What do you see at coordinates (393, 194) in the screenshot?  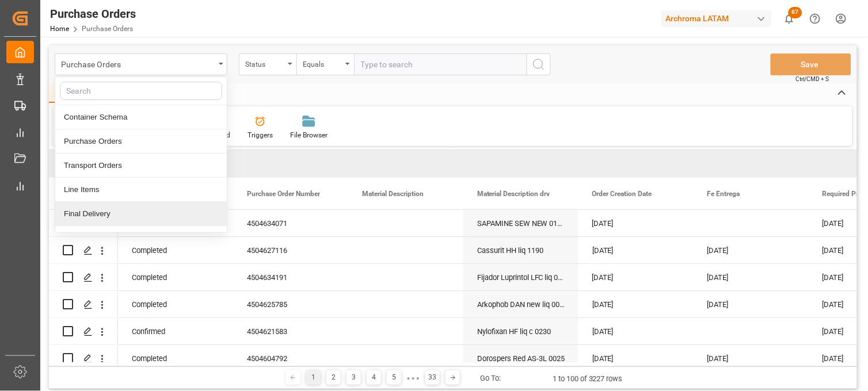 I see `span: Material Description` at bounding box center [393, 194].